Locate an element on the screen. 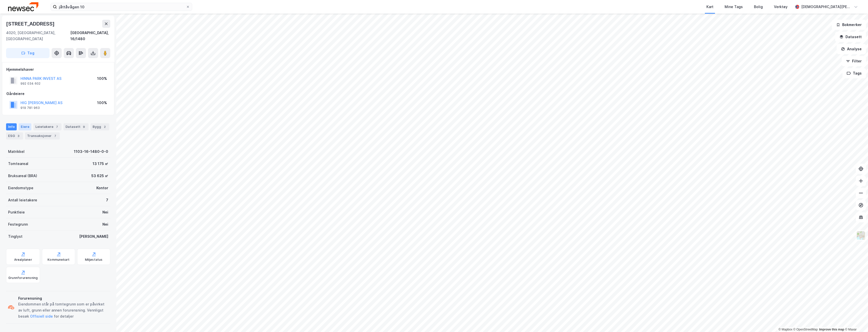 The image size is (868, 332). div: Tomteareal is located at coordinates (18, 164).